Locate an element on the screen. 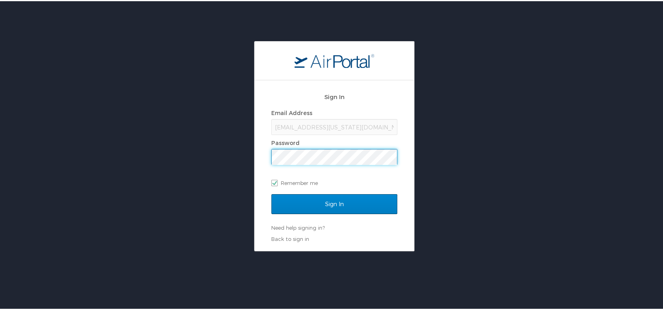 Image resolution: width=663 pixels, height=310 pixels. img: logo is located at coordinates (335, 59).